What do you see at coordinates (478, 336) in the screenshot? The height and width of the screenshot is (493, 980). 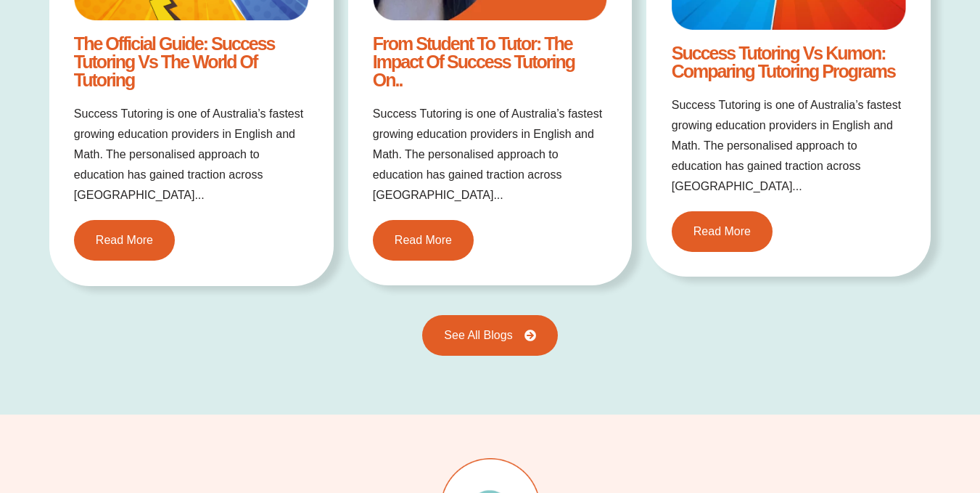 I see `span: See All Blogs` at bounding box center [478, 336].